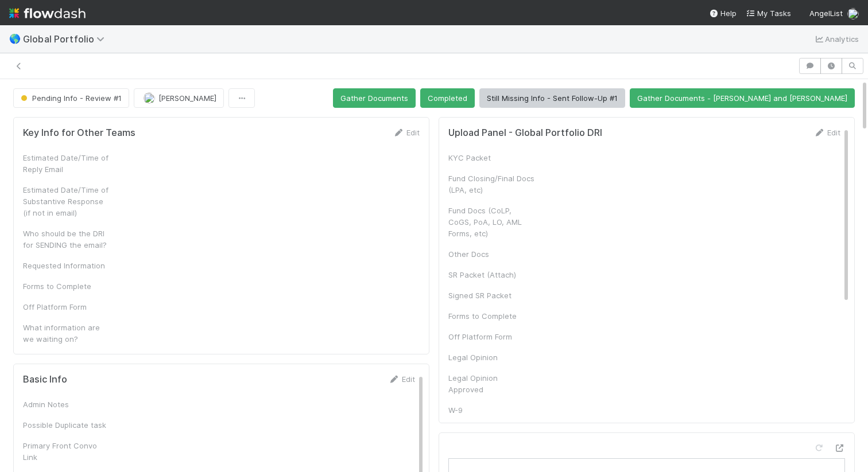 The width and height of the screenshot is (868, 472). I want to click on span: Global Portfolio, so click(67, 39).